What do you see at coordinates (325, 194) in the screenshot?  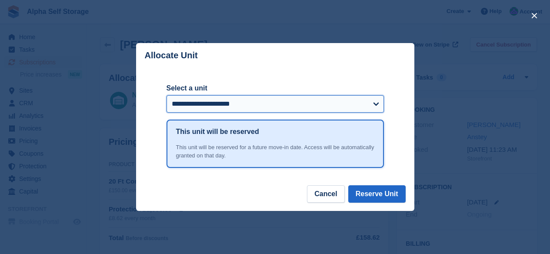 I see `button: Cancel` at bounding box center [325, 194].